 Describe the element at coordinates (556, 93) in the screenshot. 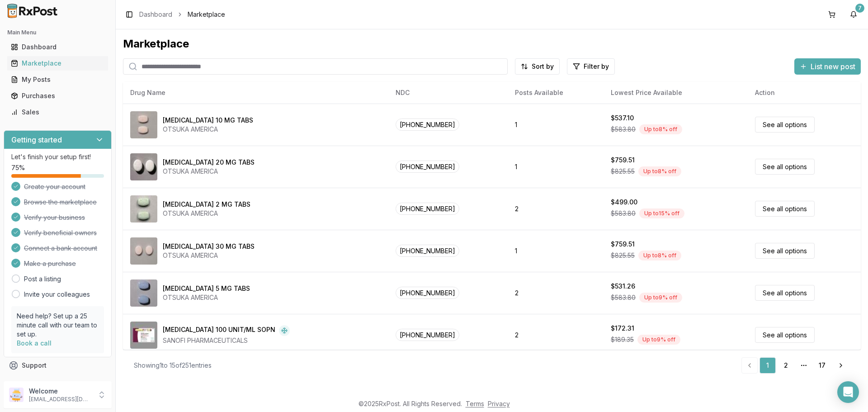

I see `th: Posts Available` at that location.